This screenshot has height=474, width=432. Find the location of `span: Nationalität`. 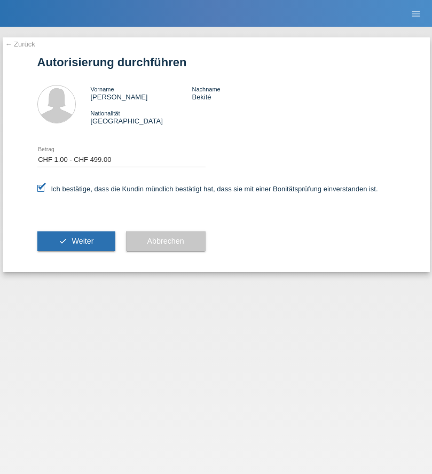

span: Nationalität is located at coordinates (105, 113).